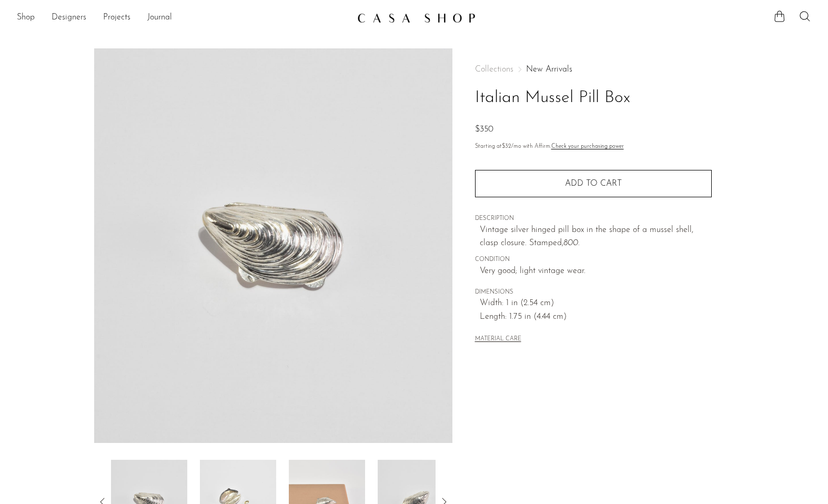 The width and height of the screenshot is (828, 504). I want to click on span: Add to cart, so click(593, 183).